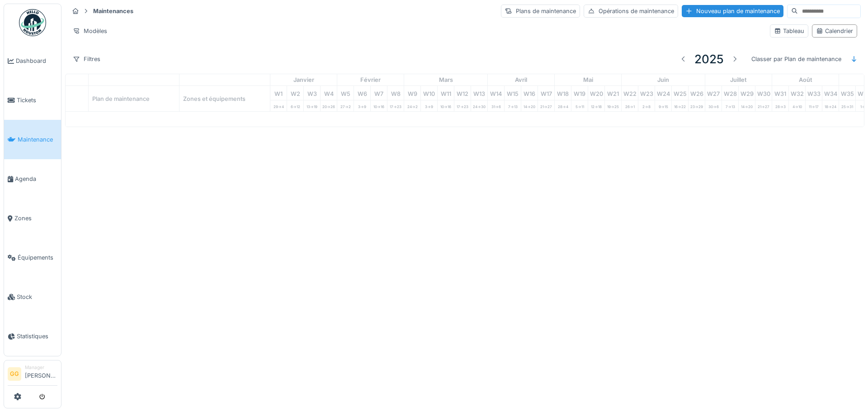  I want to click on div: W 6, so click(362, 93).